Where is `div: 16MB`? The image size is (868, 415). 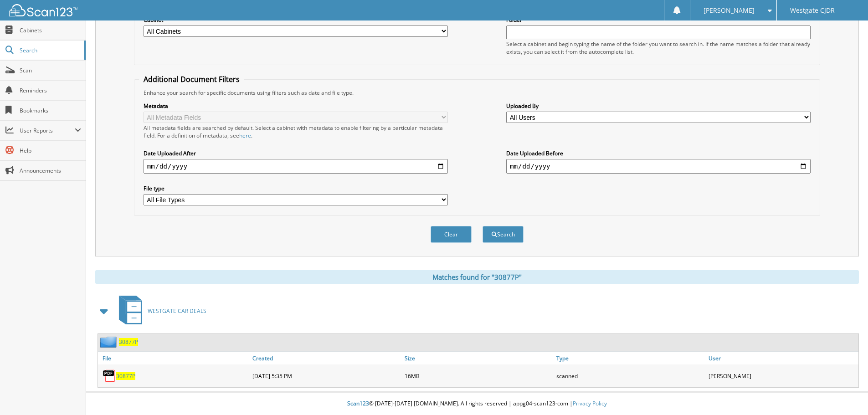 div: 16MB is located at coordinates (478, 376).